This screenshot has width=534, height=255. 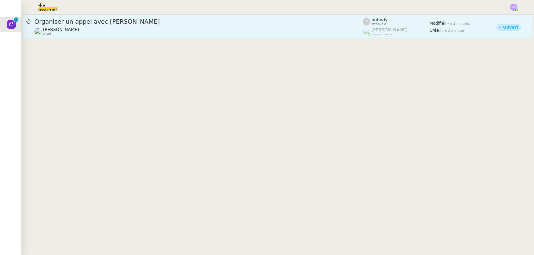 What do you see at coordinates (16, 20) in the screenshot?
I see `nz-badge-sup: 1` at bounding box center [16, 20].